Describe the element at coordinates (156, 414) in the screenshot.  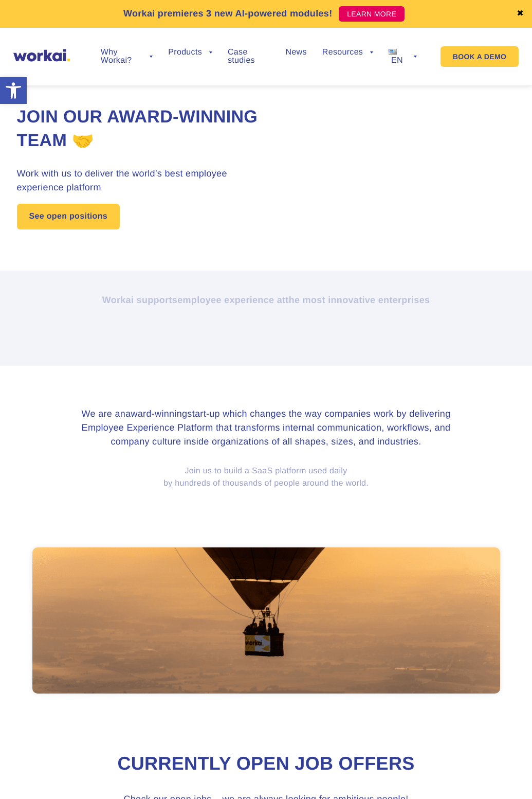
I see `i: award-winning` at that location.